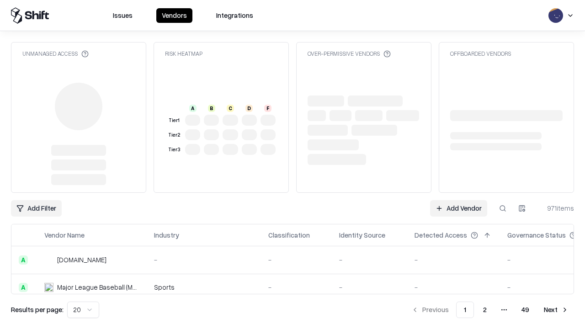 The height and width of the screenshot is (329, 585). I want to click on div: Tier 3, so click(174, 149).